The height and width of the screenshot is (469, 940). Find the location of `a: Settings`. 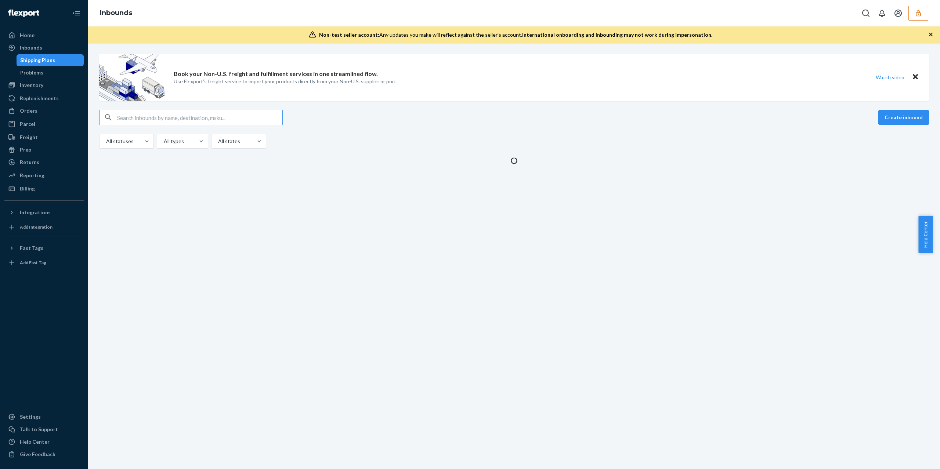

a: Settings is located at coordinates (44, 417).